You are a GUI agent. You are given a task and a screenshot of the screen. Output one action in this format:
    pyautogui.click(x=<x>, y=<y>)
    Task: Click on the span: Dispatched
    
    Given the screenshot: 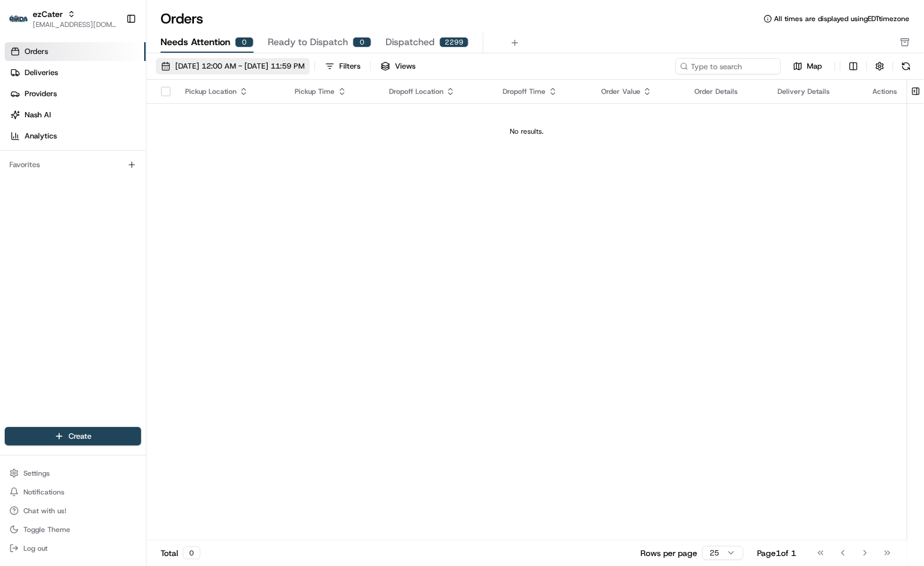 What is the action you would take?
    pyautogui.click(x=410, y=42)
    